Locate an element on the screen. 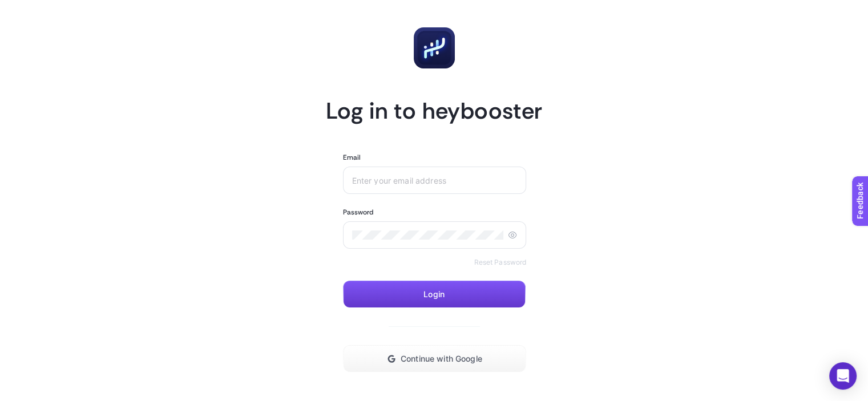 Image resolution: width=868 pixels, height=401 pixels. a: Reset Password is located at coordinates (500, 263).